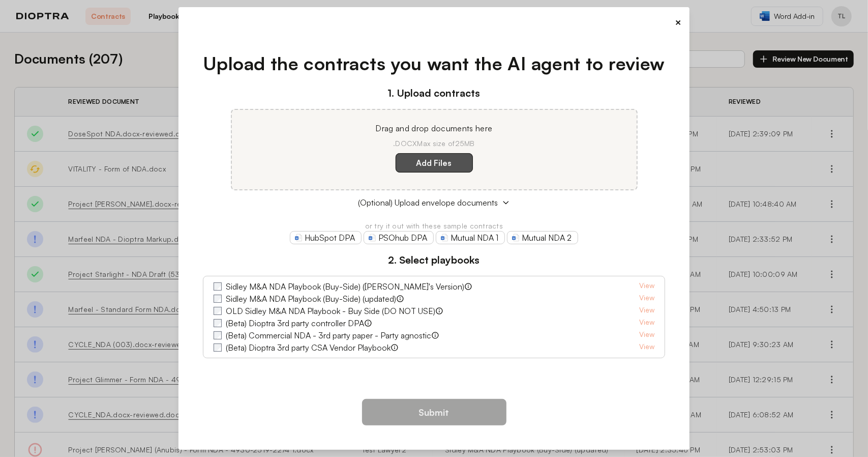  What do you see at coordinates (311, 298) in the screenshot?
I see `label: Sidley M&A NDA Playbook (Buy-Side) (updated)` at bounding box center [311, 298].